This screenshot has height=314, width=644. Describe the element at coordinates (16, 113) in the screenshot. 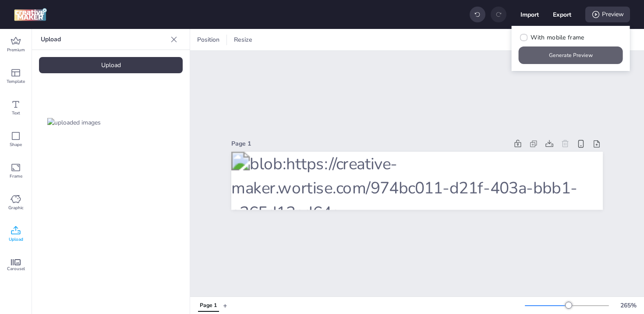

I see `span: Text` at that location.